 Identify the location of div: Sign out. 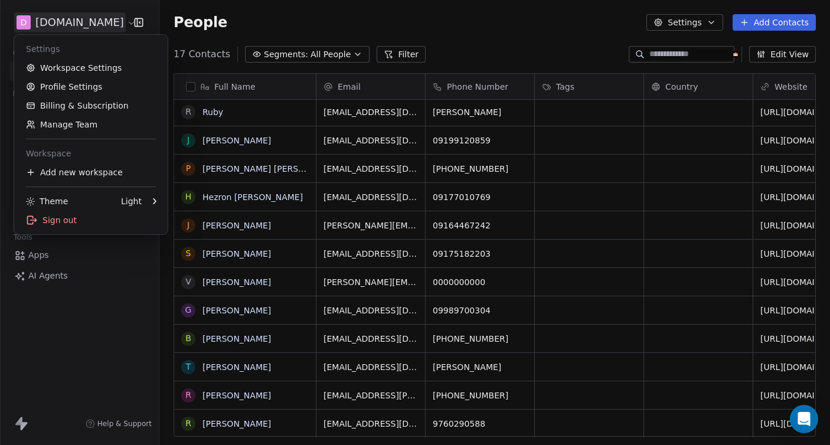
(91, 220).